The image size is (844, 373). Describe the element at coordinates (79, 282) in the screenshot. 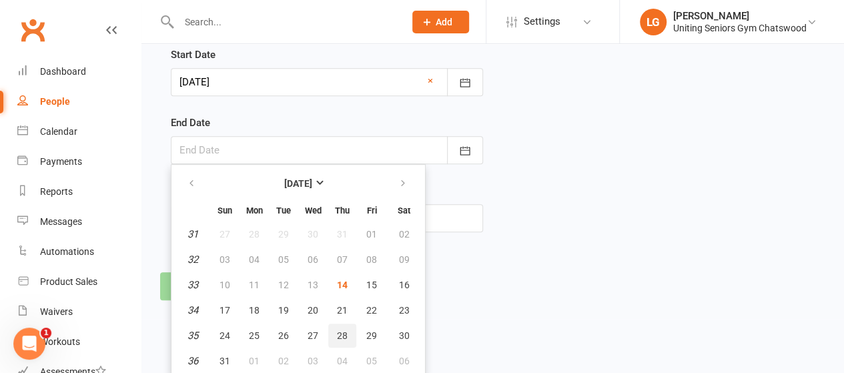

I see `a: Product Sales` at that location.